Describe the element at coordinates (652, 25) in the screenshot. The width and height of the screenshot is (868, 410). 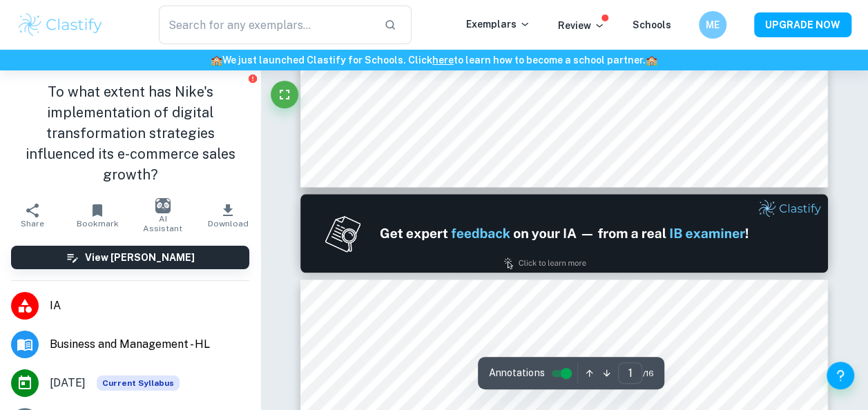
I see `a: Schools` at that location.